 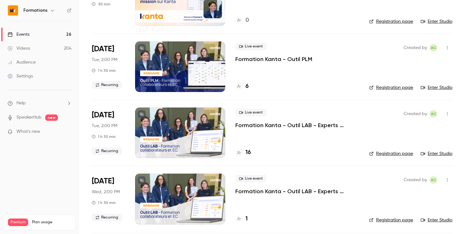 What do you see at coordinates (29, 117) in the screenshot?
I see `a: SpeakerHub` at bounding box center [29, 117].